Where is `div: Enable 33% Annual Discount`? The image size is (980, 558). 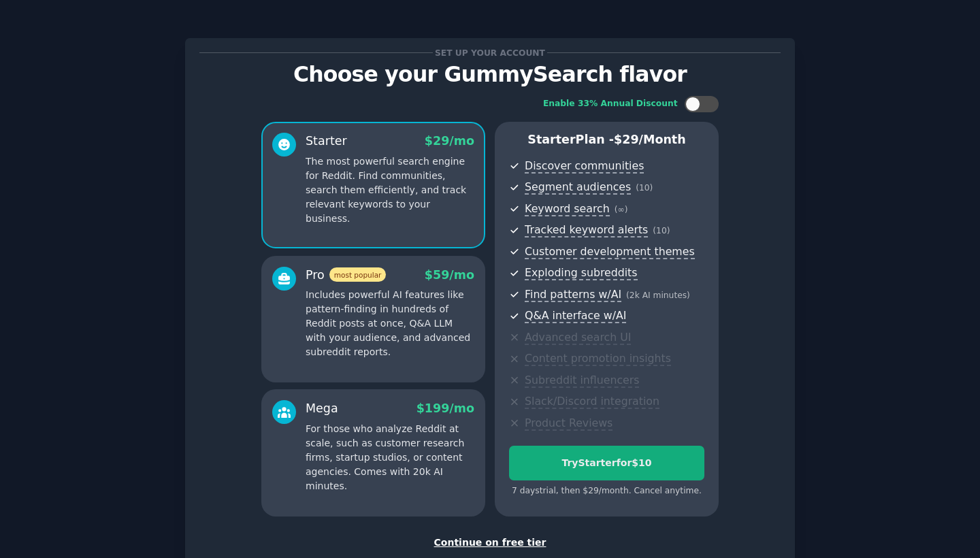
div: Enable 33% Annual Discount is located at coordinates (610, 104).